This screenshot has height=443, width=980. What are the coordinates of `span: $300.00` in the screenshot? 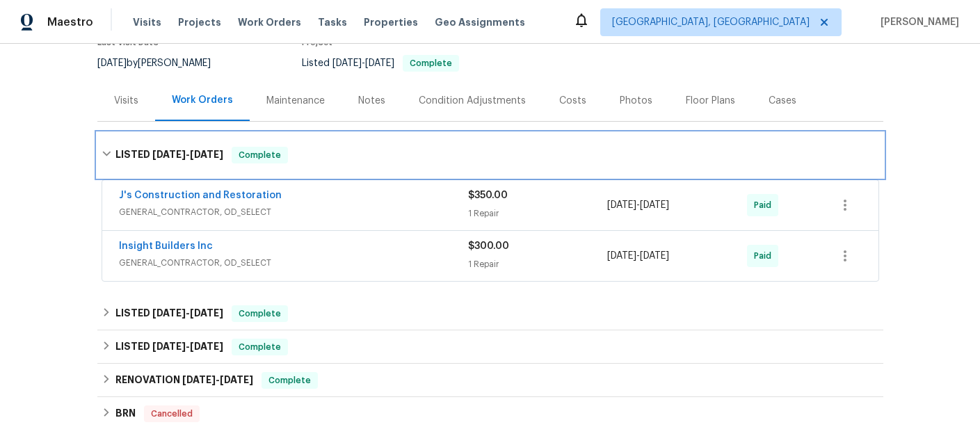 It's located at (489, 247).